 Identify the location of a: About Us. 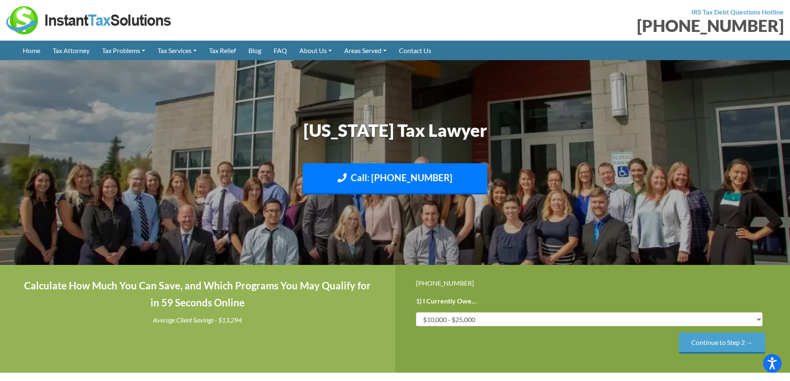
(316, 50).